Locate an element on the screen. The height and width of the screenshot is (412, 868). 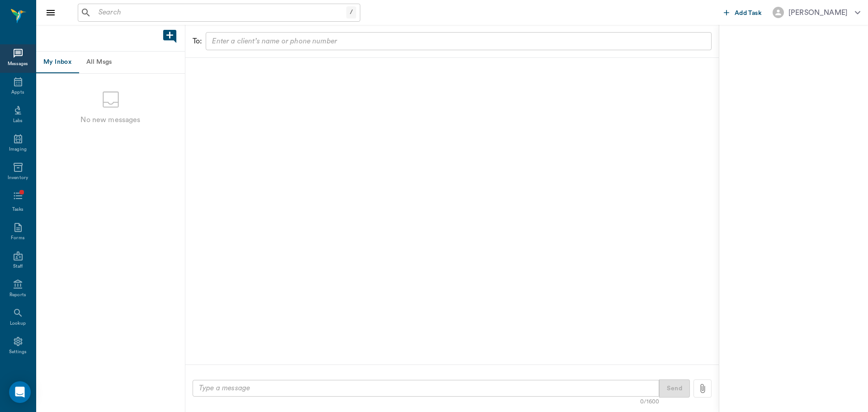
input: Search is located at coordinates (220, 13).